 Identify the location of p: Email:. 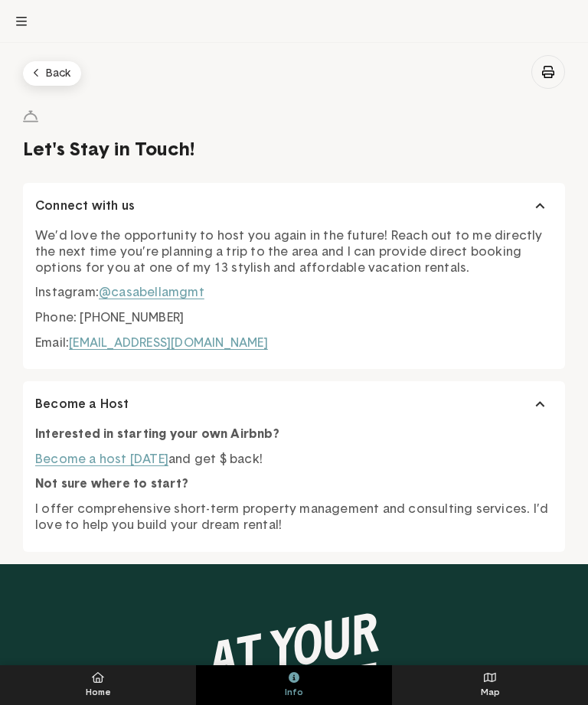
(294, 343).